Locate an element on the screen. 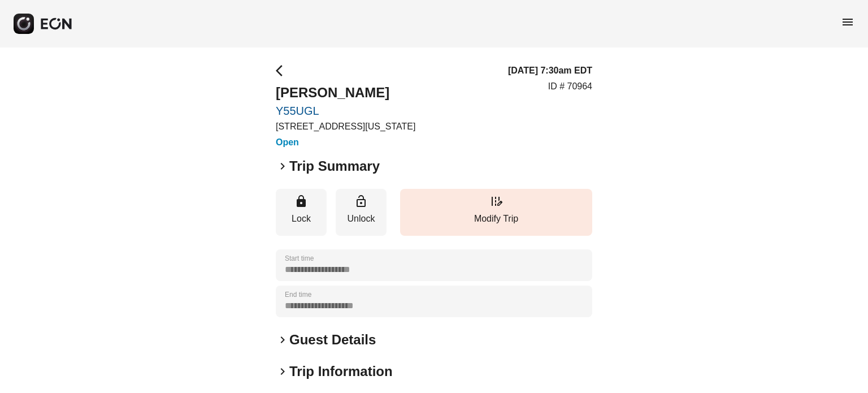 This screenshot has width=868, height=393. h2: Trip Summary is located at coordinates (334, 166).